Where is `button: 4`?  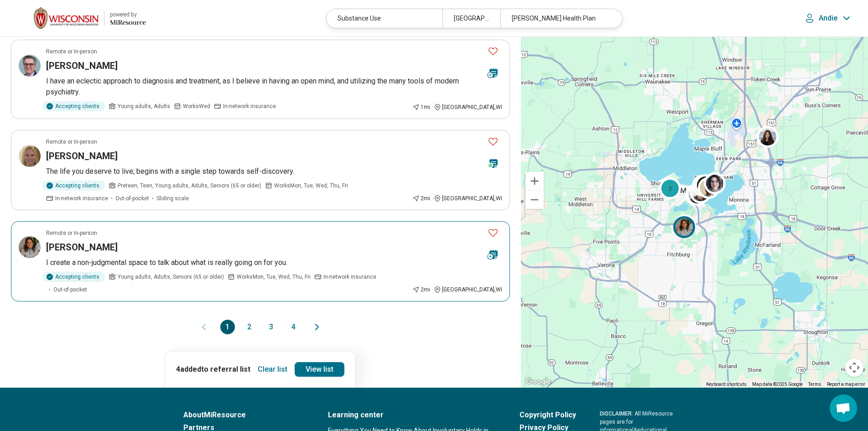 button: 4 is located at coordinates (293, 327).